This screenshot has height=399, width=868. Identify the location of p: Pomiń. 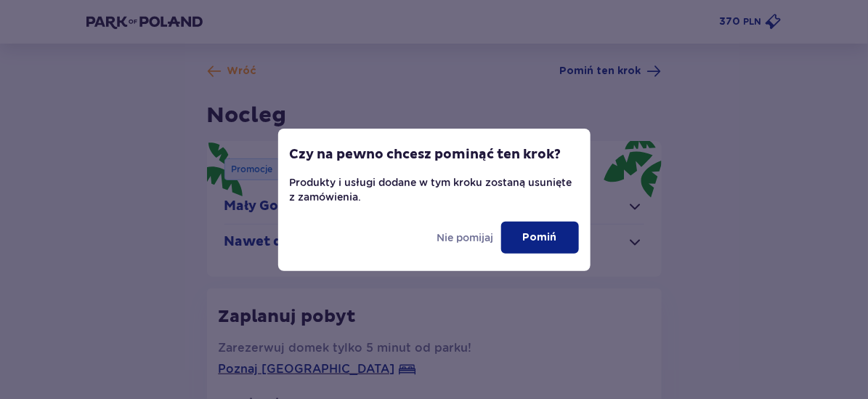
(539, 238).